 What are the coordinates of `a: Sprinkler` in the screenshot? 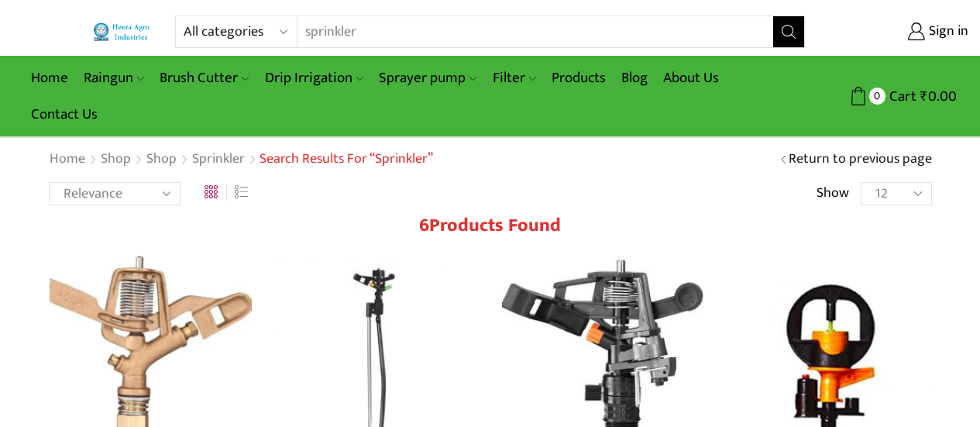 It's located at (219, 160).